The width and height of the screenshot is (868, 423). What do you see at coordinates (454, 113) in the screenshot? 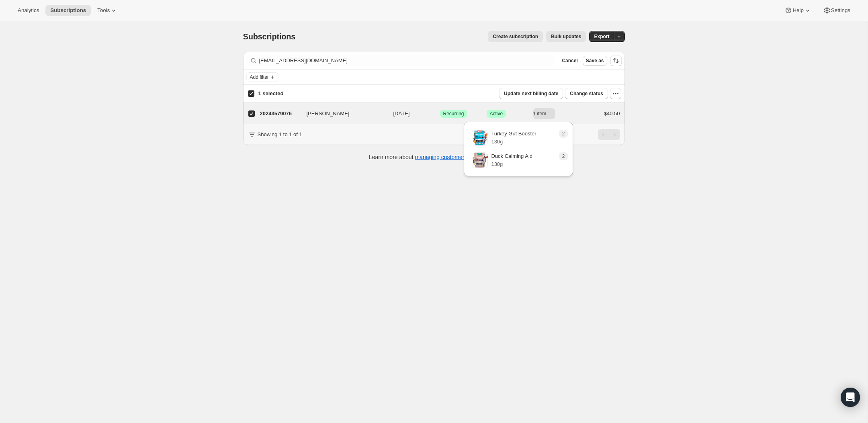
I see `span: Recurring` at bounding box center [454, 113].